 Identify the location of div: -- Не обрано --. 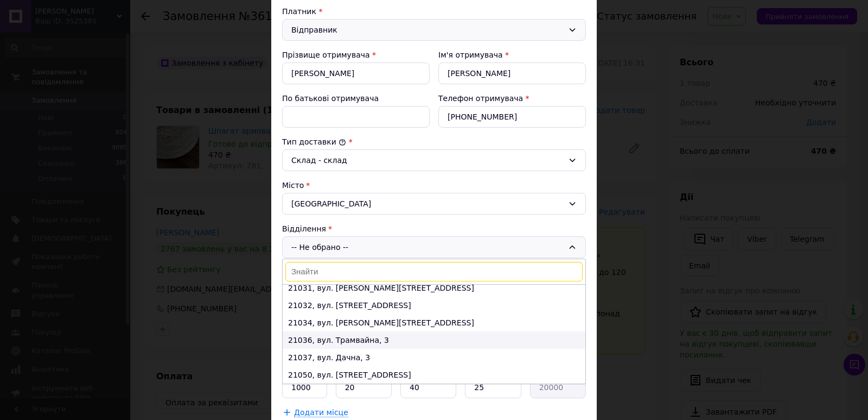
(434, 247).